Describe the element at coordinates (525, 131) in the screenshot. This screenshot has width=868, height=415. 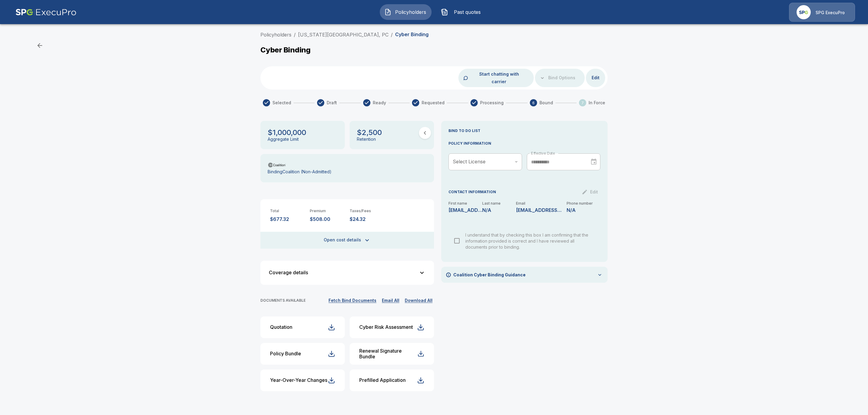
I see `p: BIND TO DO LIST` at that location.